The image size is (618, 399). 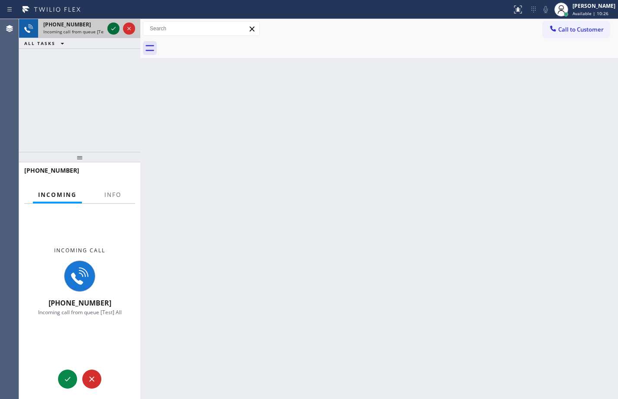 What do you see at coordinates (80, 250) in the screenshot?
I see `span: Incoming call` at bounding box center [80, 250].